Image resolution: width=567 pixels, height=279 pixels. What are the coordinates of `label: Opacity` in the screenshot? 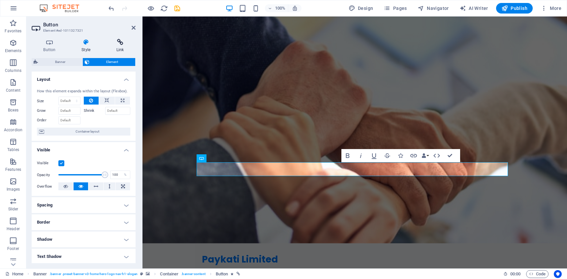 It's located at (47, 175).